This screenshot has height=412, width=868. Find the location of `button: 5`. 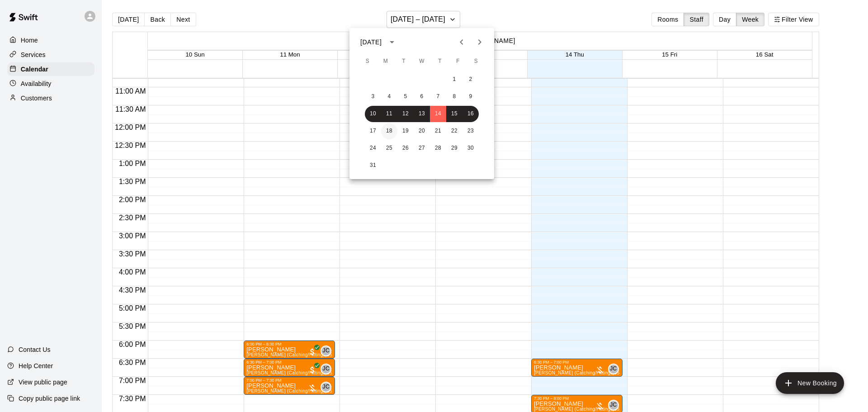

button: 5 is located at coordinates (405, 97).